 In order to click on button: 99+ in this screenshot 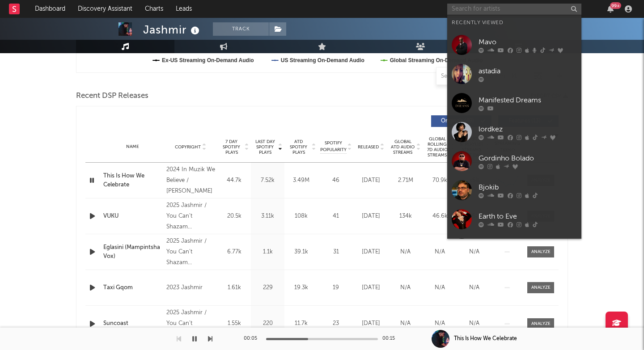, I will do `click(610, 9)`.